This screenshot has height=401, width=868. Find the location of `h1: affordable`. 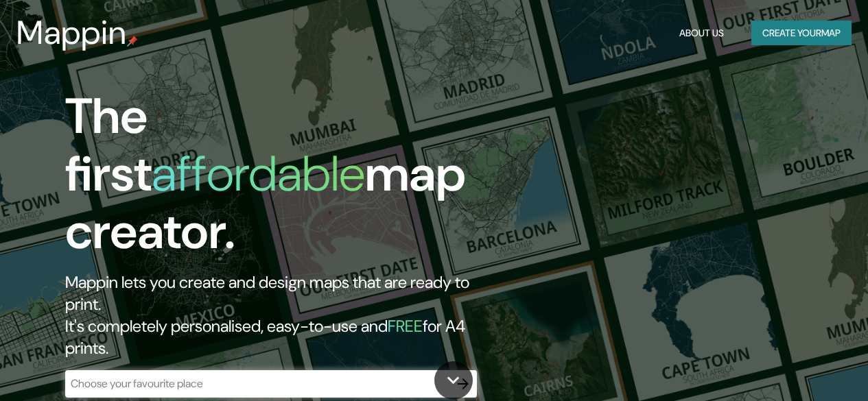

h1: affordable is located at coordinates (258, 174).